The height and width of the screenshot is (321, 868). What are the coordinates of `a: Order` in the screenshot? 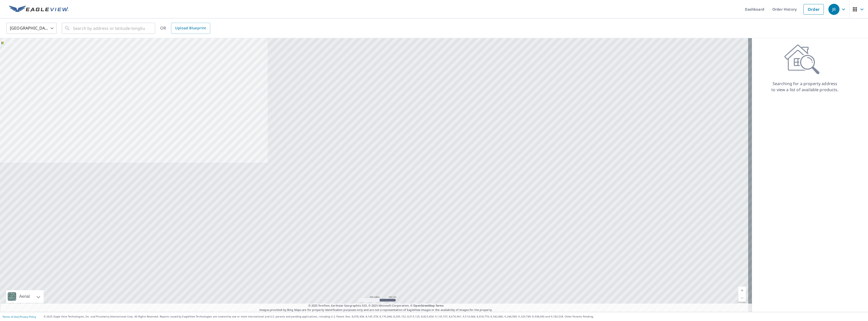 It's located at (814, 9).